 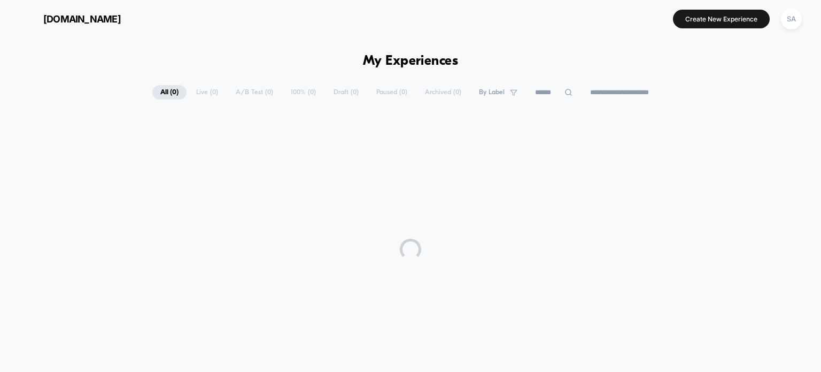 What do you see at coordinates (721, 19) in the screenshot?
I see `button: Create New Experience` at bounding box center [721, 19].